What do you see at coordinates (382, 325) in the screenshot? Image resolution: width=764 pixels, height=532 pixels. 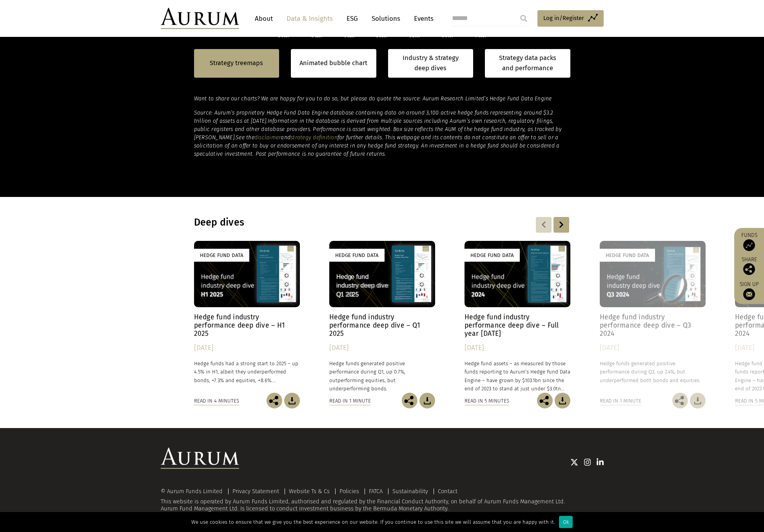 I see `h4: Hedge fund industry performance deep dive – Q1 2025` at bounding box center [382, 325].